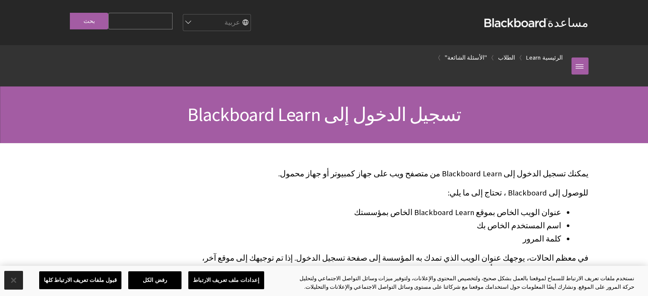 This screenshot has width=648, height=296. I want to click on a: مساعدةBlackboard, so click(537, 23).